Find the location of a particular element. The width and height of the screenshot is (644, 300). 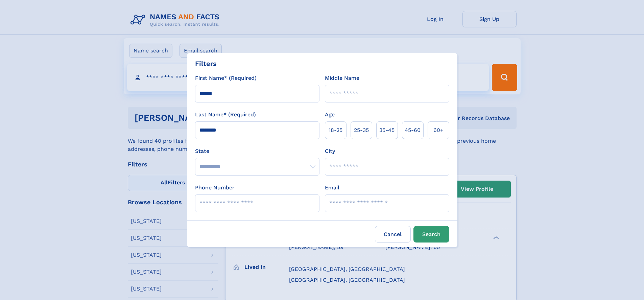

span: 60+ is located at coordinates (439, 130).